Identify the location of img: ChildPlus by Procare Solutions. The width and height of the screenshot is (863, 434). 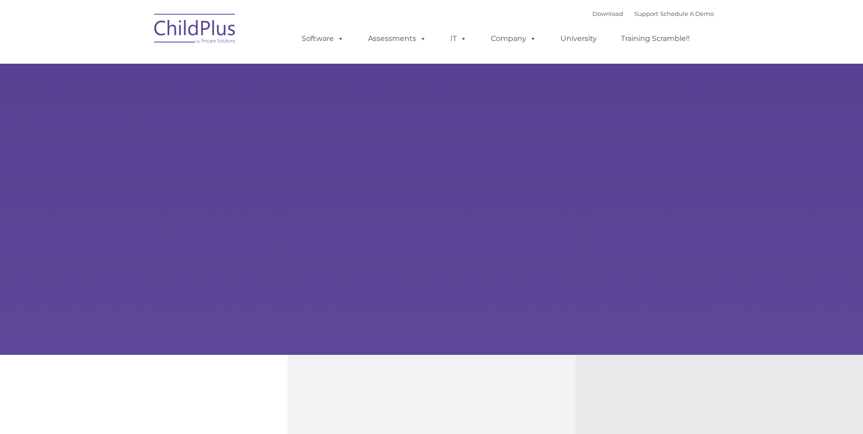
(195, 30).